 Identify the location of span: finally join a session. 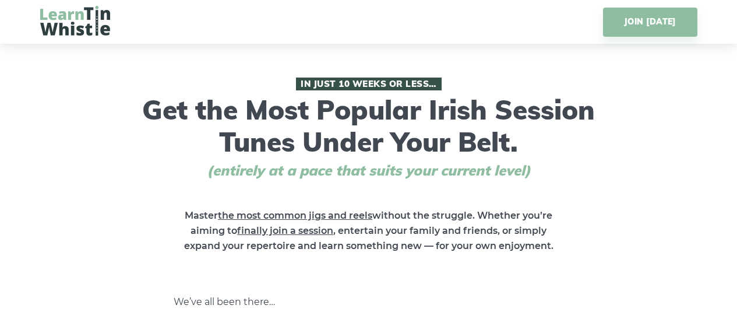
(285, 230).